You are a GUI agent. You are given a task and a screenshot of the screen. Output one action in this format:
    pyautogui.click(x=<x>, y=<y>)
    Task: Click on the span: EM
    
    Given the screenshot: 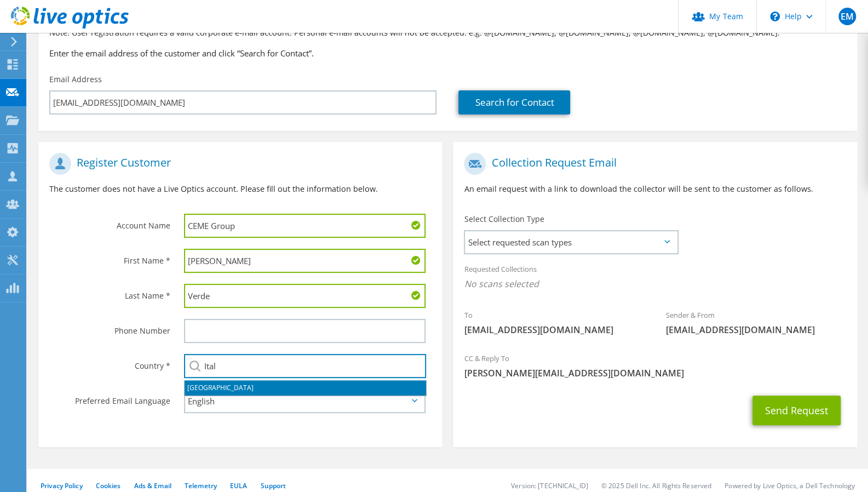 What is the action you would take?
    pyautogui.click(x=847, y=17)
    